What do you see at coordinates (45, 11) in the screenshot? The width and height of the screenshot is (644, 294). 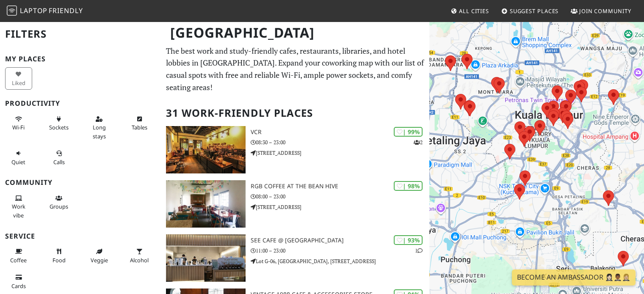 I see `a: LaptopFriendly LaptopFriendly` at bounding box center [45, 11].